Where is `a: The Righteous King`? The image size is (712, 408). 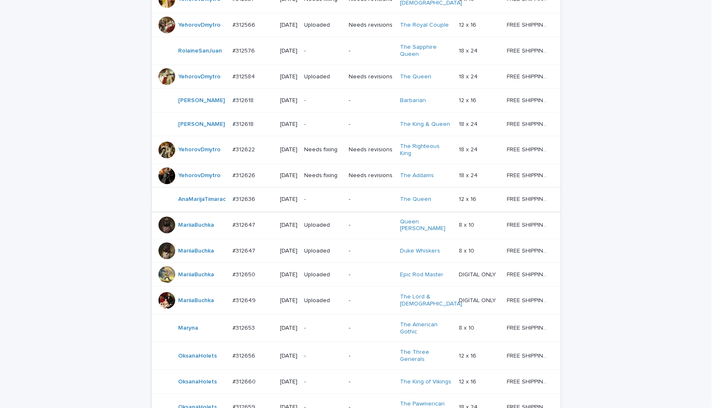
a: The Righteous King is located at coordinates (426, 150).